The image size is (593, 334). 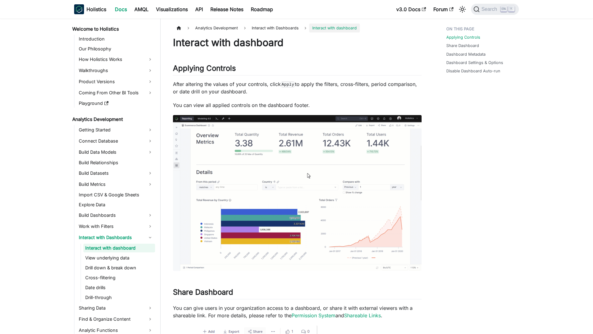 What do you see at coordinates (475, 62) in the screenshot?
I see `a: Dashboard Settings & Options` at bounding box center [475, 62].